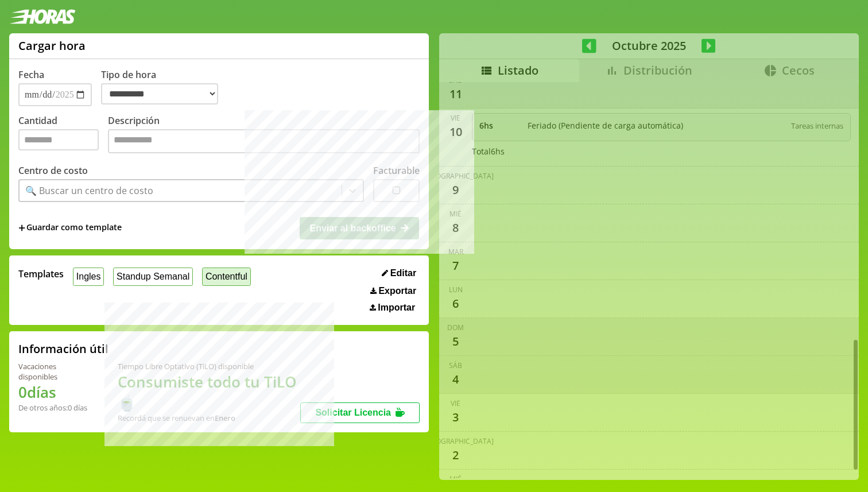  Describe the element at coordinates (54, 371) in the screenshot. I see `div: Vacaciones disponibles` at that location.